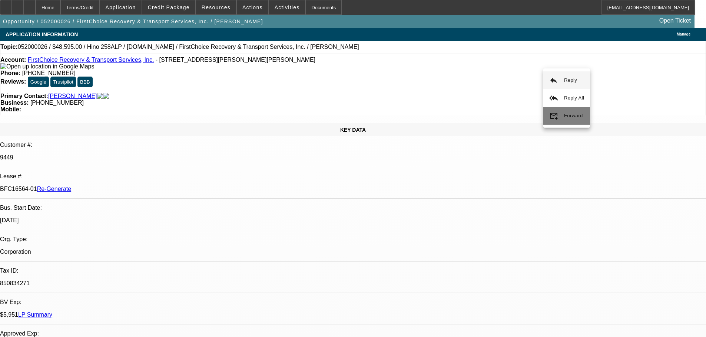 This screenshot has width=706, height=337. I want to click on button: BBB, so click(85, 82).